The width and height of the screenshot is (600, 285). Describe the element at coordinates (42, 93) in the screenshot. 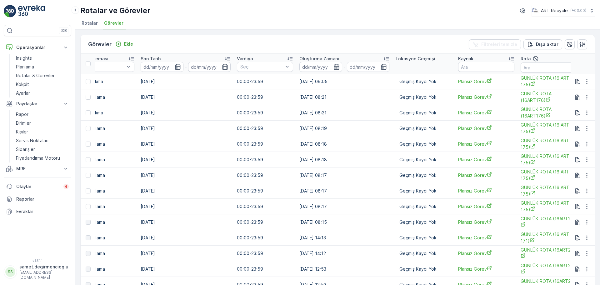

I see `a: Ayarlar` at that location.